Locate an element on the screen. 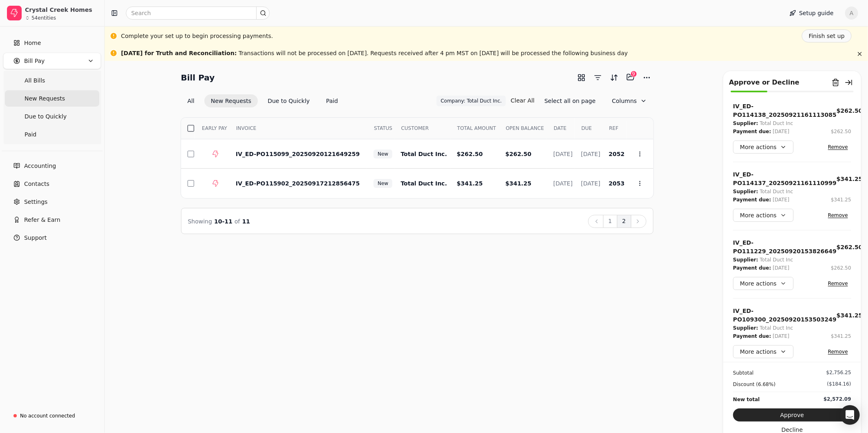  span: Refer & Earn is located at coordinates (42, 220).